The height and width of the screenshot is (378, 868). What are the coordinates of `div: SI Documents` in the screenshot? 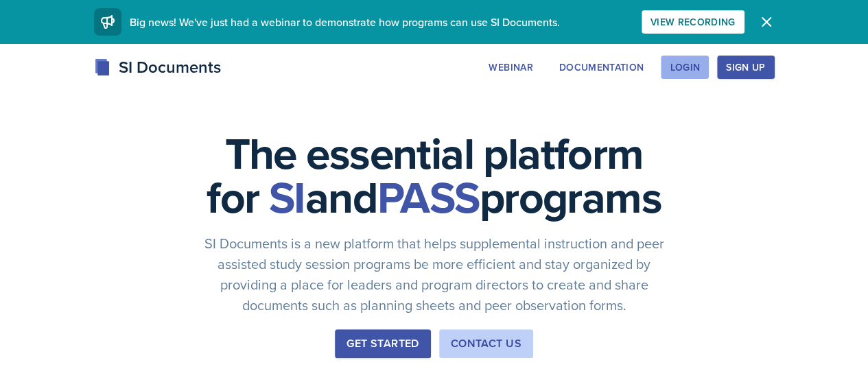 It's located at (157, 67).